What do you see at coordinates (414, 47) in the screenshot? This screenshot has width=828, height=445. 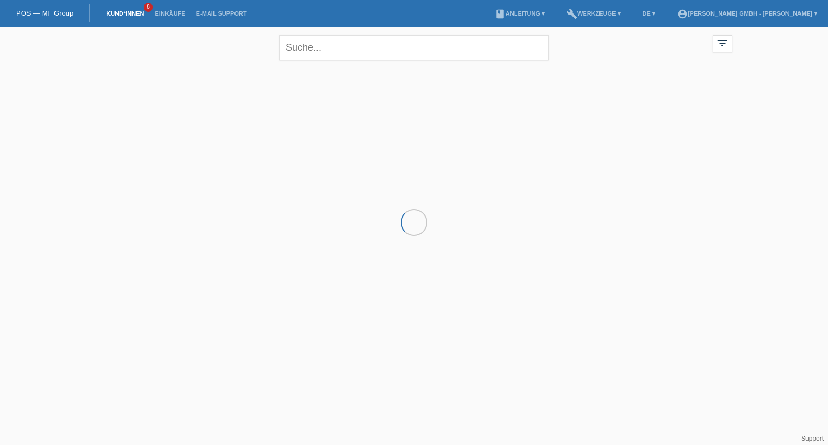 I see `input: Suche...` at bounding box center [414, 47].